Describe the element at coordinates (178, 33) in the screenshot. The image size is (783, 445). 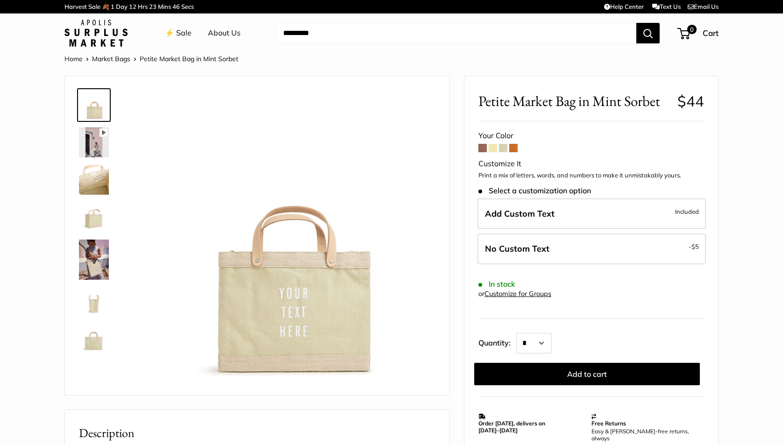
I see `a: ⚡️ Sale` at that location.